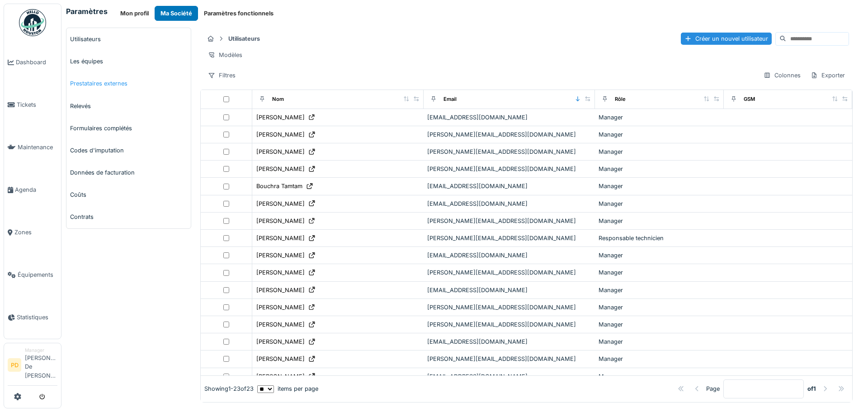  I want to click on a: Contrats, so click(128, 217).